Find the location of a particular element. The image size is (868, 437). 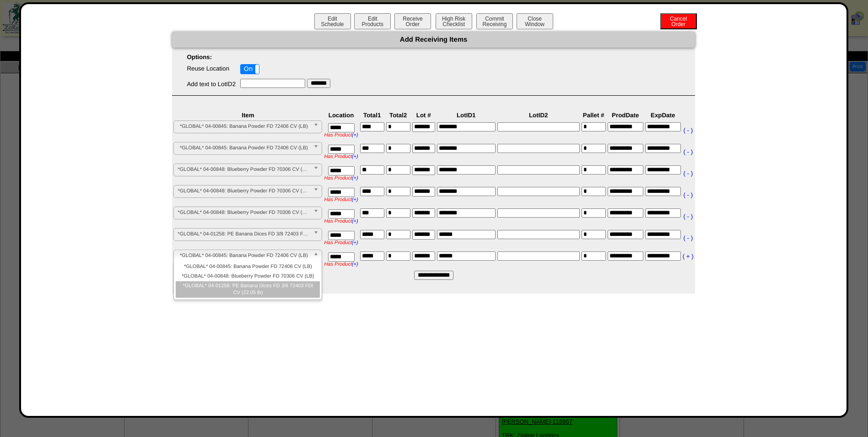

p: Options: is located at coordinates (433, 57).